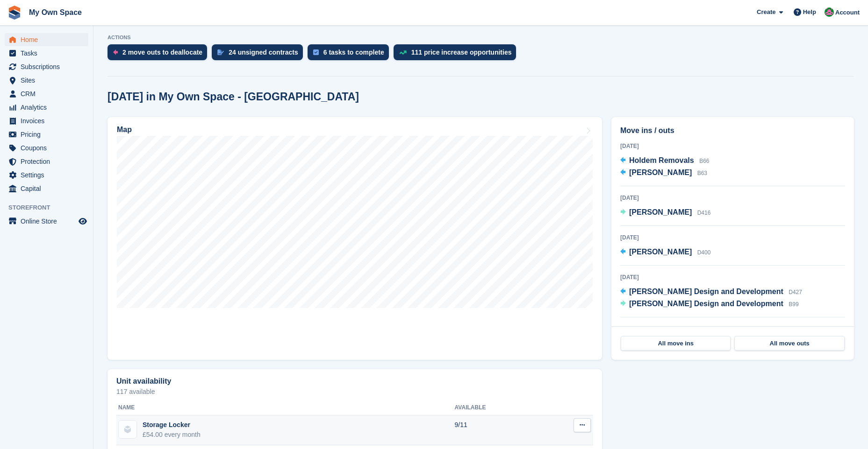 Image resolution: width=868 pixels, height=449 pixels. What do you see at coordinates (403, 52) in the screenshot?
I see `img: price_increase_opportunities-93ffe204e8149a01c8c9dc8f82e8f89637d9d84a8eef4429ea346261dce0b2c0.svg` at bounding box center [403, 52].